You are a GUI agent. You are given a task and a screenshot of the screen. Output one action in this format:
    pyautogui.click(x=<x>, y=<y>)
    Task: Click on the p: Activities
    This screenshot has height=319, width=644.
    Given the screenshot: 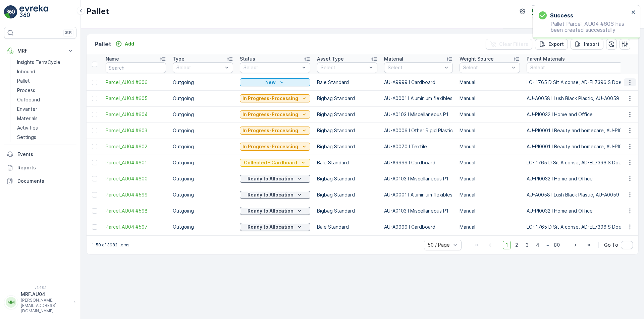 What is the action you would take?
    pyautogui.click(x=28, y=128)
    